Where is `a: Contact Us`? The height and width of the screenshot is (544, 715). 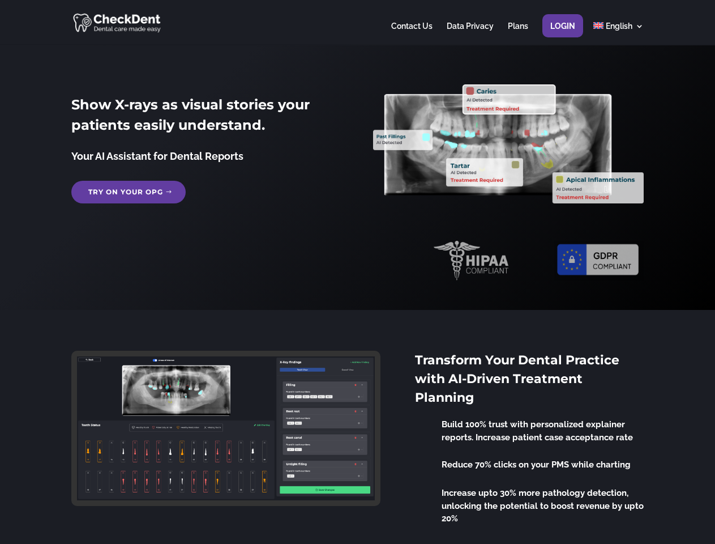
a: Contact Us is located at coordinates (412, 33).